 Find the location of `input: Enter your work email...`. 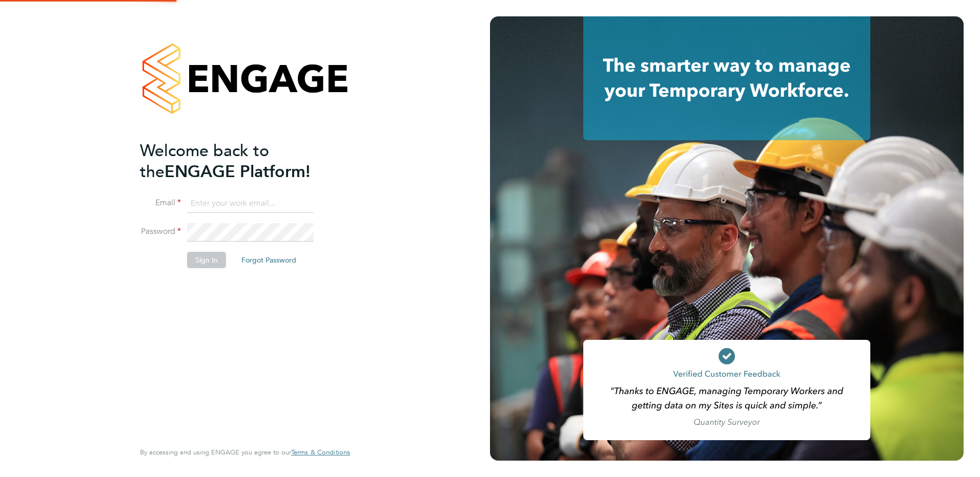

input: Enter your work email... is located at coordinates (250, 204).